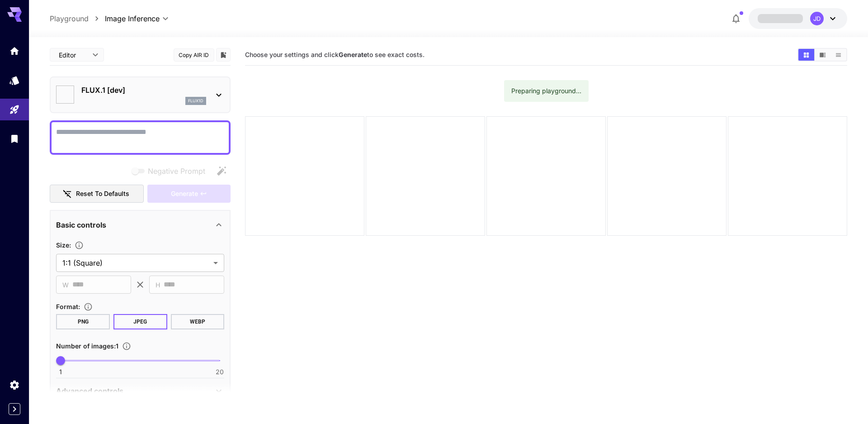 The width and height of the screenshot is (868, 424). I want to click on span: 20, so click(220, 372).